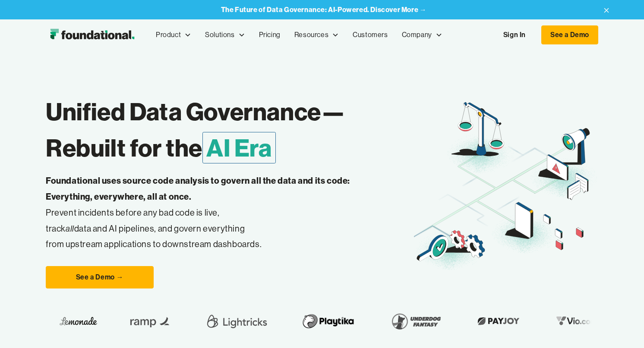 This screenshot has width=644, height=348. Describe the element at coordinates (69, 228) in the screenshot. I see `em: all` at that location.